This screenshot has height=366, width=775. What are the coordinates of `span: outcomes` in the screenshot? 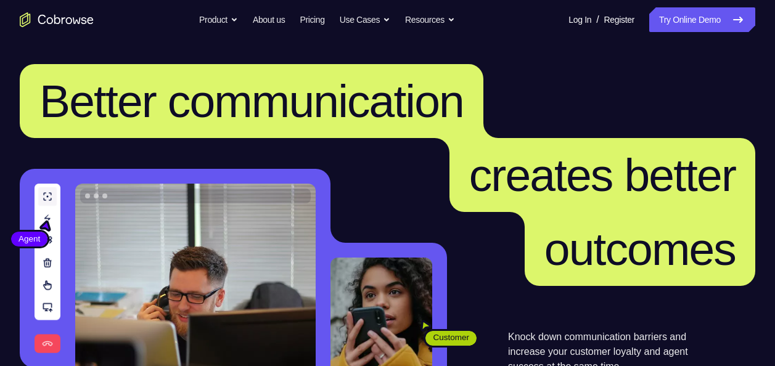 It's located at (640, 249).